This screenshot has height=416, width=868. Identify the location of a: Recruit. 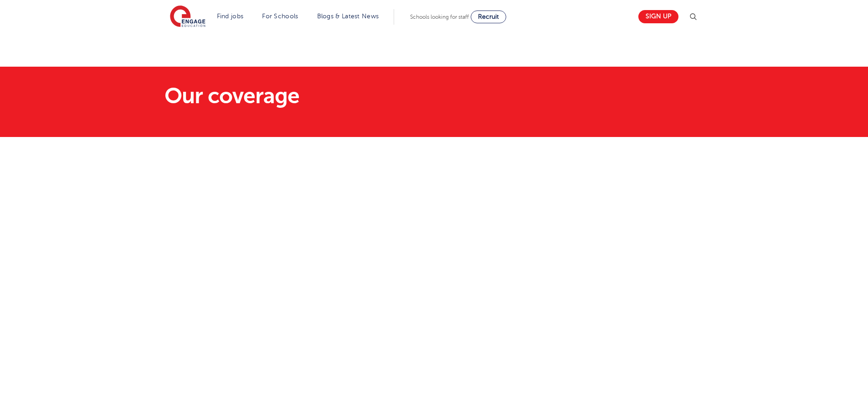
(488, 17).